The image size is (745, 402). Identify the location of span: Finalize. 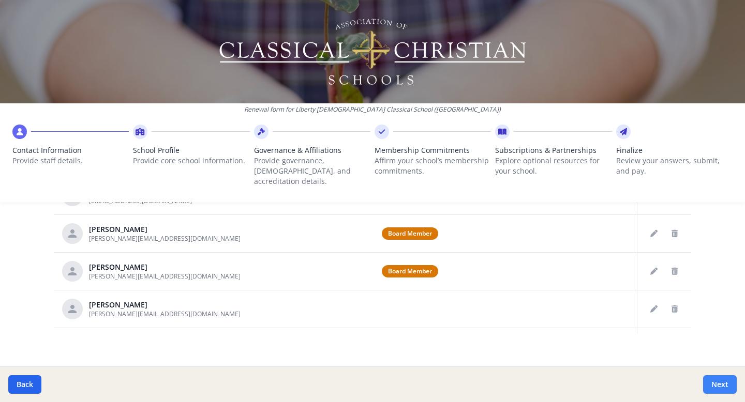
(674, 151).